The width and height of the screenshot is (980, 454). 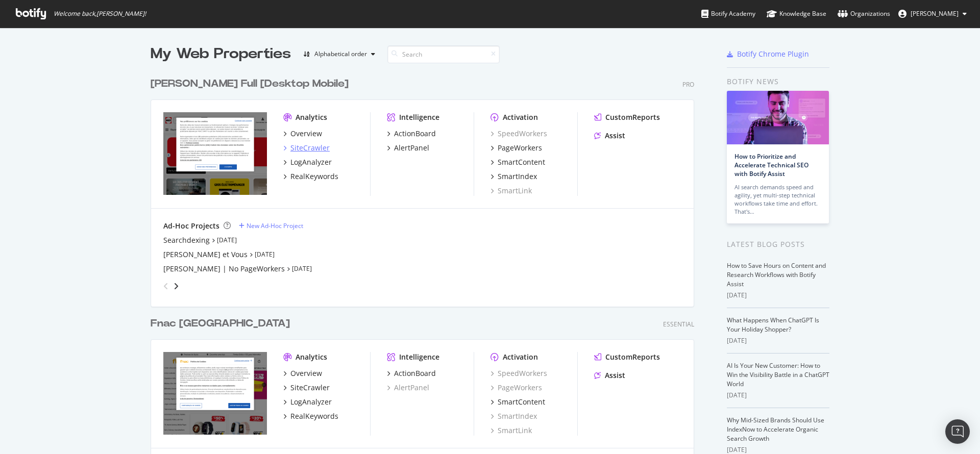 I want to click on a: What Happens When ChatGPT Is Your Holiday Shopper?, so click(x=773, y=324).